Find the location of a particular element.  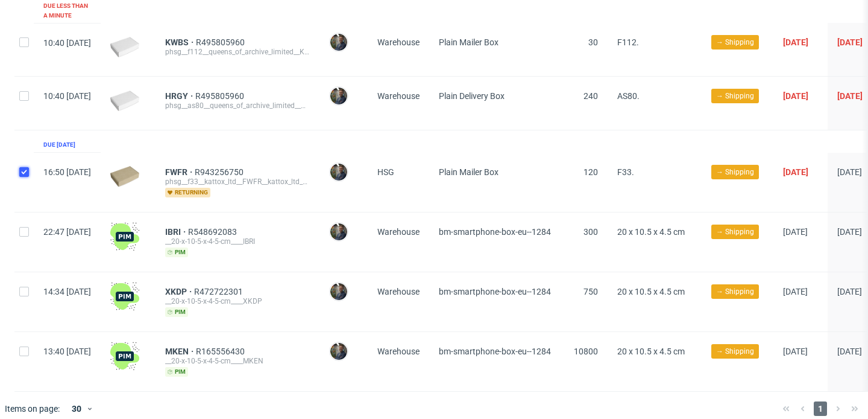

span: 1 is located at coordinates (820, 408).